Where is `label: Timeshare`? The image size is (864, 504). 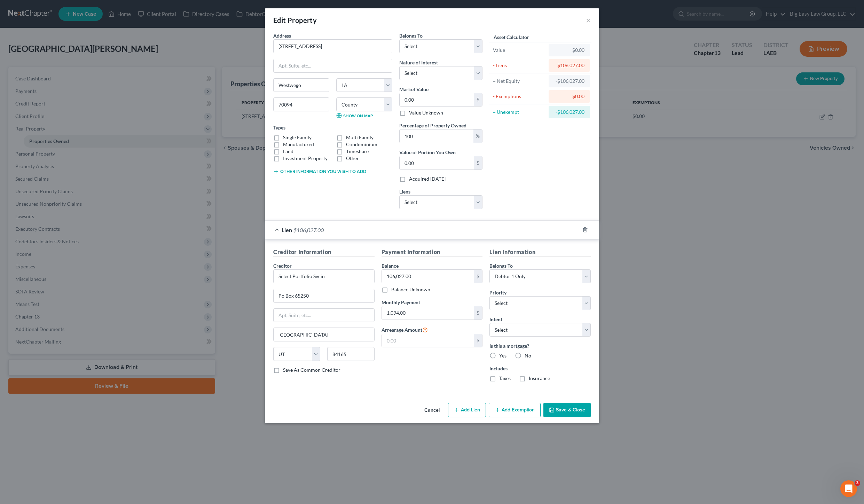
label: Timeshare is located at coordinates (357, 151).